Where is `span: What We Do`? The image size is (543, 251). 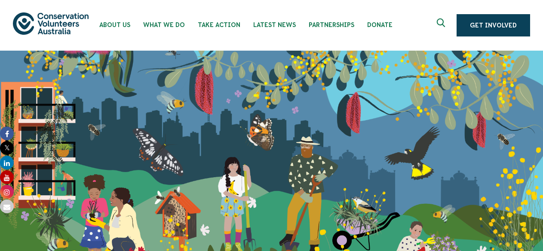 span: What We Do is located at coordinates (164, 25).